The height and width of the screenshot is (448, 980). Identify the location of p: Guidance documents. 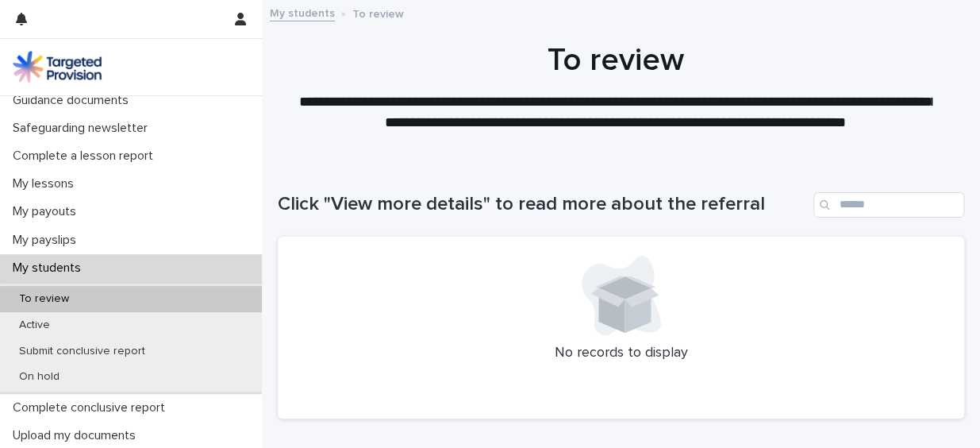
(74, 100).